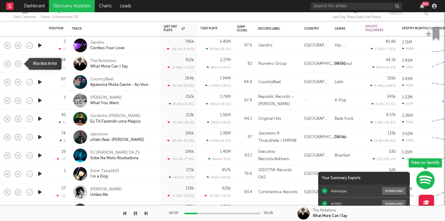  What do you see at coordinates (391, 60) in the screenshot?
I see `div: 44.2k` at bounding box center [391, 60].